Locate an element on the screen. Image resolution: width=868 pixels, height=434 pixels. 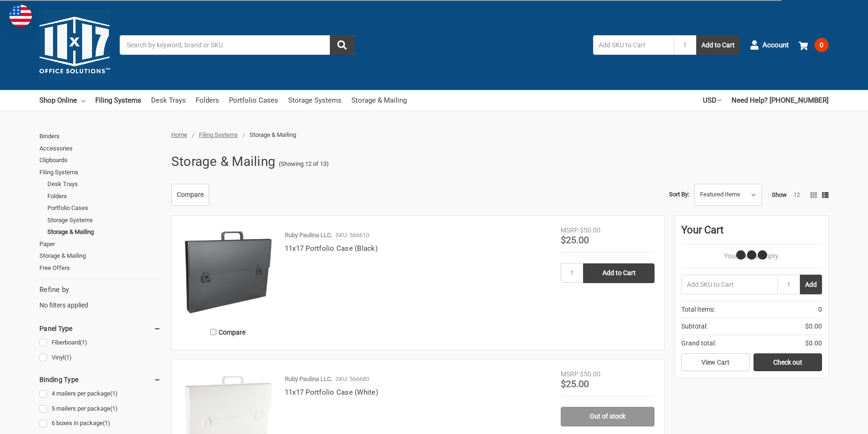
span: (Showing 12 of 13) is located at coordinates (304, 164).